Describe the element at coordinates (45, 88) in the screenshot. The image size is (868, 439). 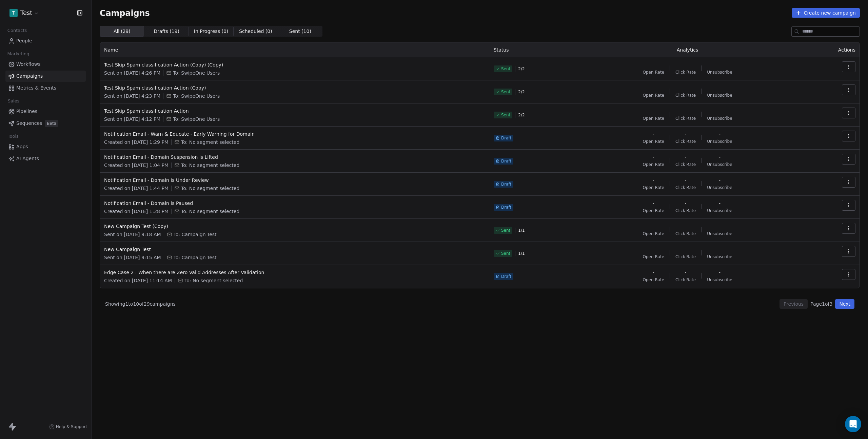
I see `a: Metrics & Events` at that location.